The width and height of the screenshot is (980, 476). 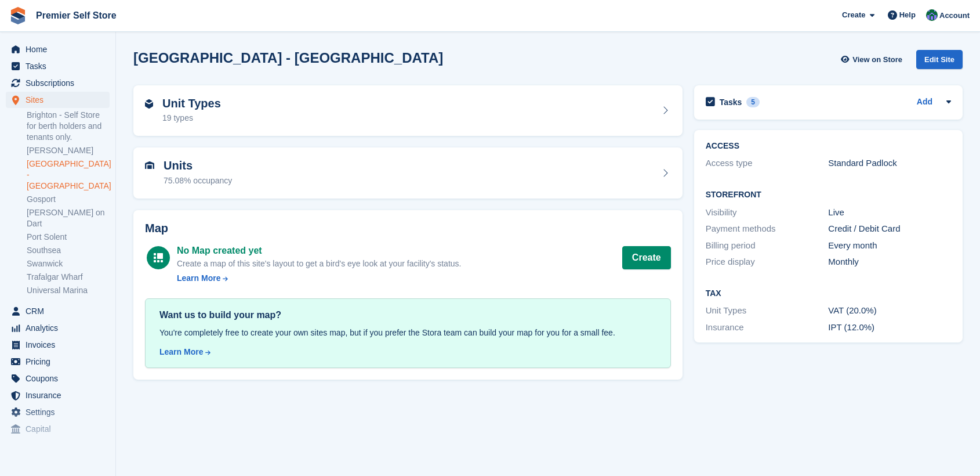 I want to click on div: Edit Site, so click(x=939, y=59).